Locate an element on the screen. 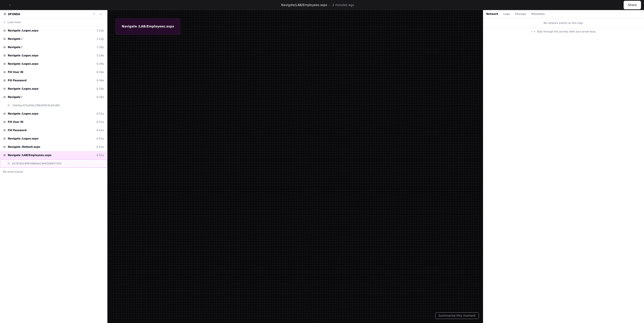  img: 4.svg is located at coordinates (5, 14).